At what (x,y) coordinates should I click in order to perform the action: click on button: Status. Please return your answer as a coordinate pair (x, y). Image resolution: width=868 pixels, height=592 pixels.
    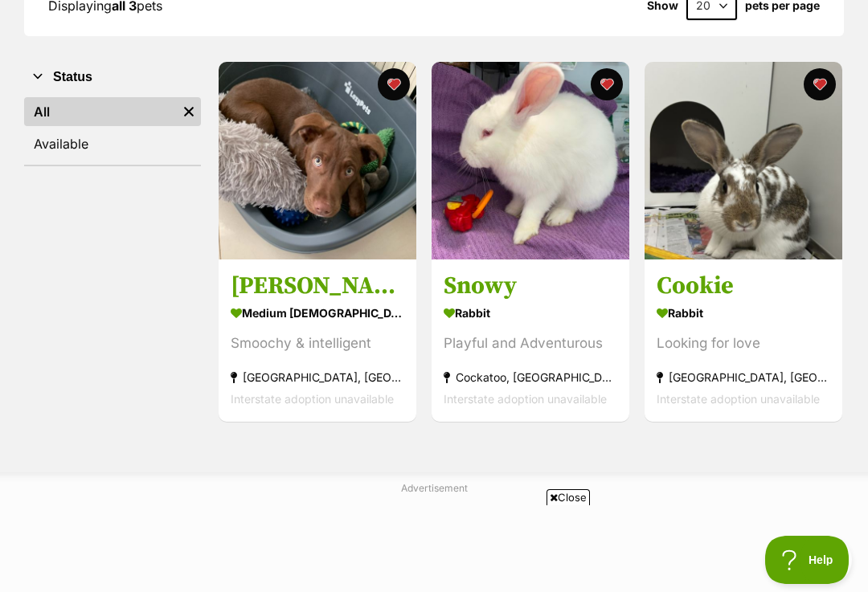
    Looking at the image, I should click on (112, 77).